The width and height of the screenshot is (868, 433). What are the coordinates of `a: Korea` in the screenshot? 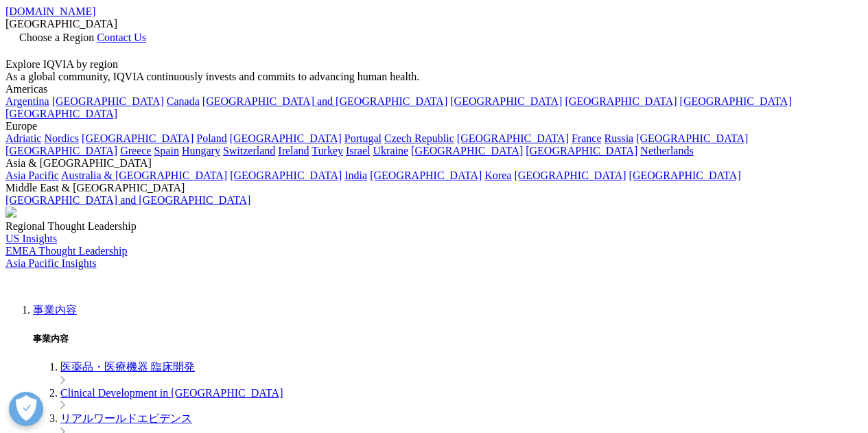 It's located at (497, 175).